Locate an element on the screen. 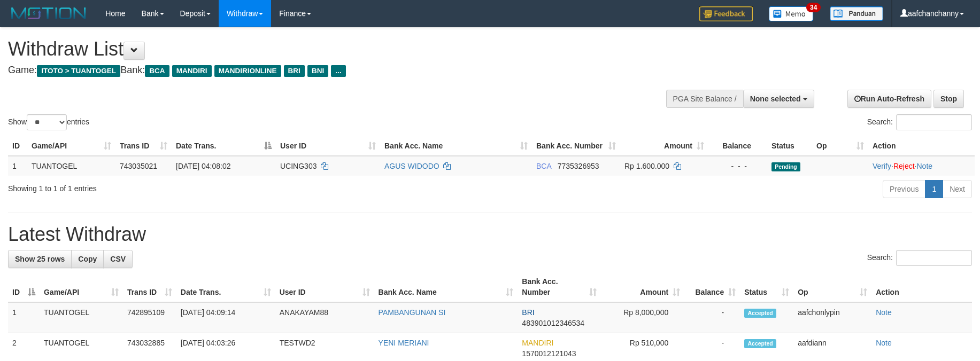  a: CSV is located at coordinates (118, 259).